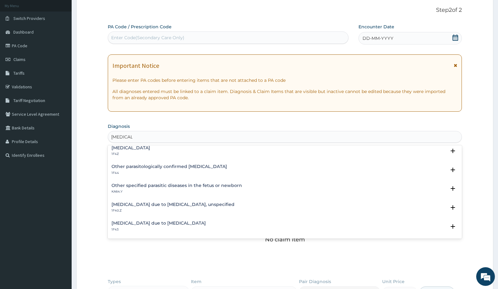  Describe the element at coordinates (18, 39) in the screenshot. I see `img: d_794563401_company_1708531726252_794563401` at that location.